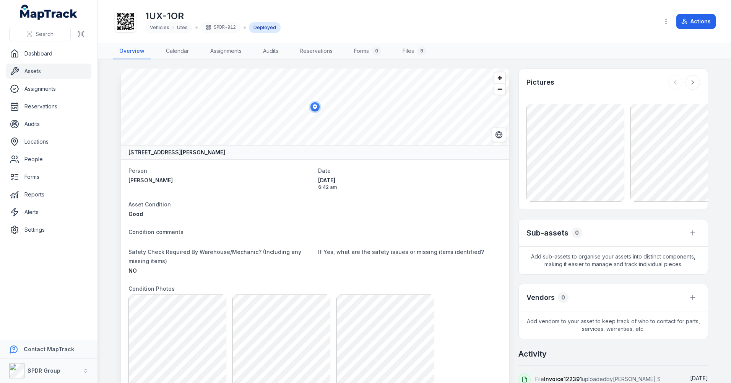  What do you see at coordinates (49, 177) in the screenshot?
I see `a: Forms` at bounding box center [49, 177].